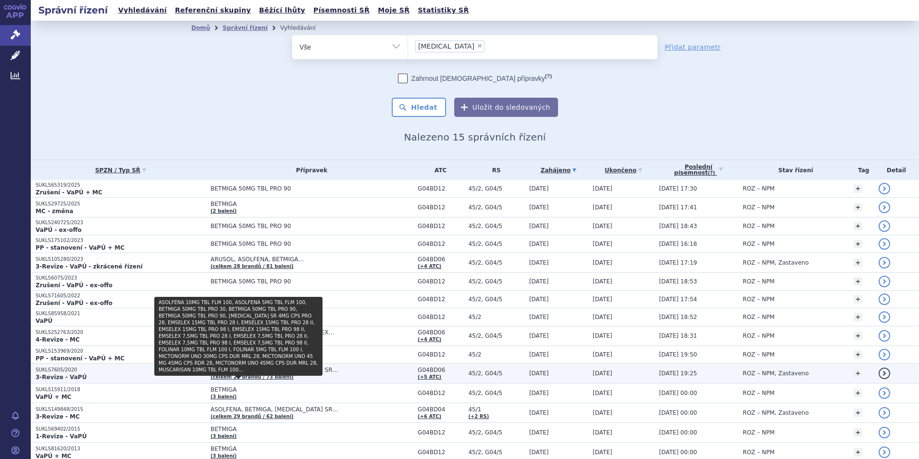  What do you see at coordinates (121, 351) in the screenshot?
I see `p: SUKLS153969/2020` at bounding box center [121, 351].